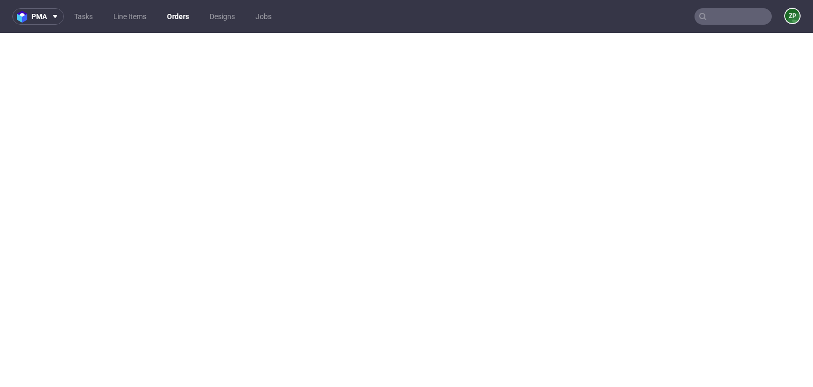 The height and width of the screenshot is (387, 813). What do you see at coordinates (178, 16) in the screenshot?
I see `a: Orders` at bounding box center [178, 16].